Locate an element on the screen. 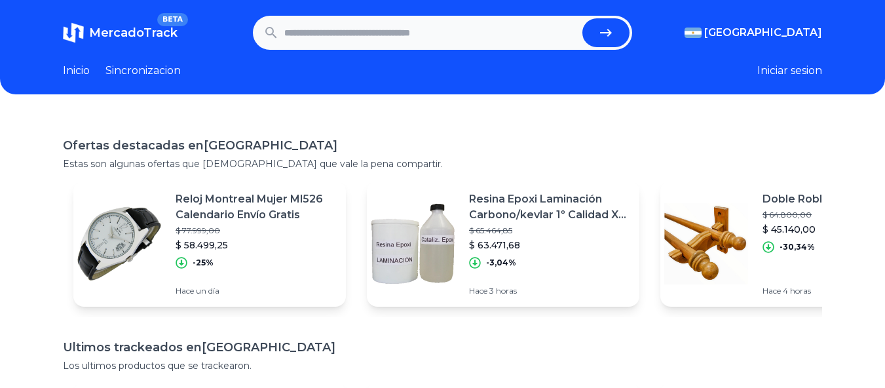  p: Resina Epoxi Laminación Carbono/kevlar 1º Calidad X Kg !!! is located at coordinates (549, 207).